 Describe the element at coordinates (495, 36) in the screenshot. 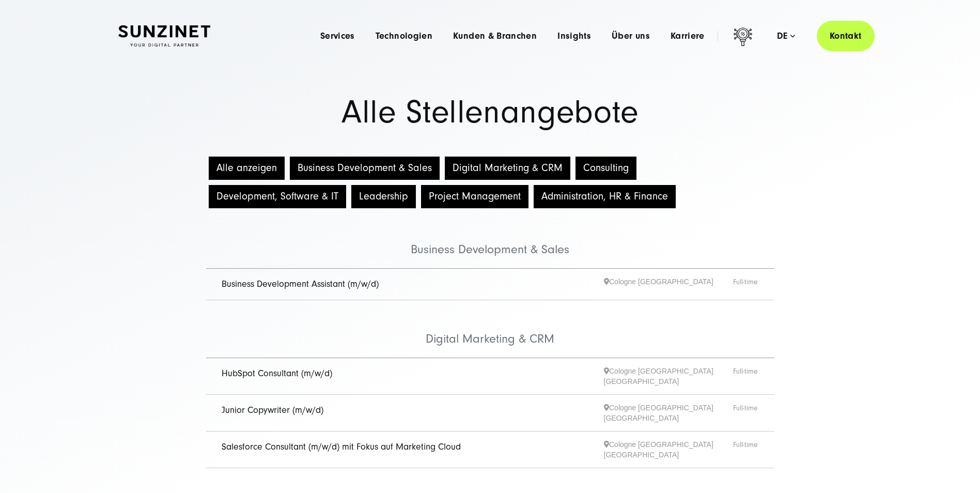

I see `a: Kunden & Branchen` at that location.